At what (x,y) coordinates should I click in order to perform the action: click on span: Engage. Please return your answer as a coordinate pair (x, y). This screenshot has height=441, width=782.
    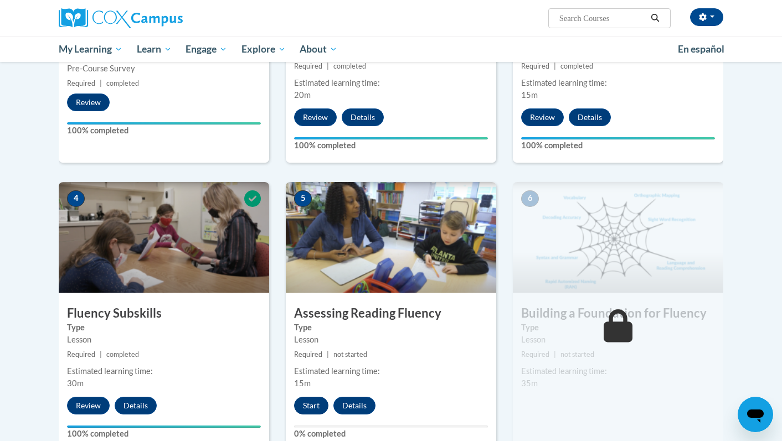
    Looking at the image, I should click on (206, 49).